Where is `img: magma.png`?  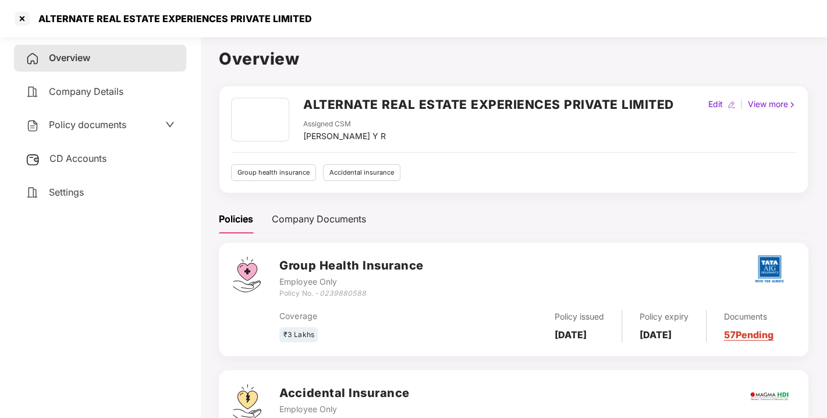
img: magma.png is located at coordinates (770, 396).